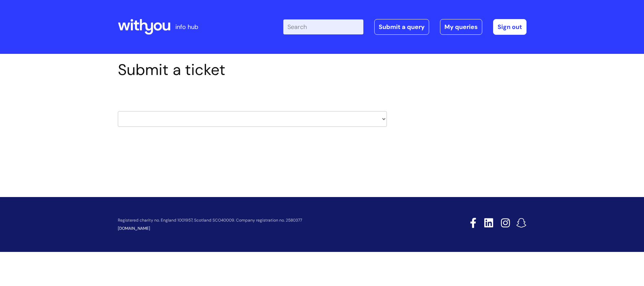 The image size is (644, 286). Describe the element at coordinates (402, 27) in the screenshot. I see `a: Submit a query` at that location.